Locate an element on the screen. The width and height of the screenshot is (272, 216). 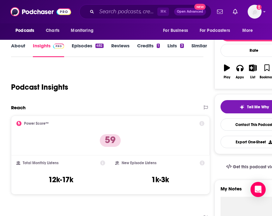
span: Logged in as LTsub is located at coordinates (254, 12).